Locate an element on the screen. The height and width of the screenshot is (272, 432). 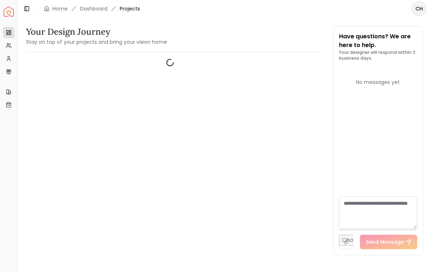
nav: breadcrumb is located at coordinates (92, 9).